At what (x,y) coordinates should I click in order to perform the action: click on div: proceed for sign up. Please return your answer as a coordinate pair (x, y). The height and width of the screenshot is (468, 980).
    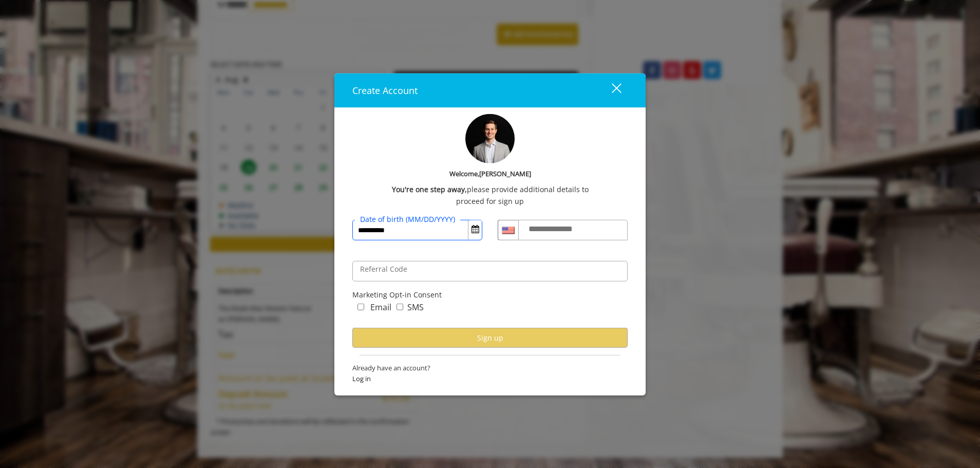
    Looking at the image, I should click on (490, 201).